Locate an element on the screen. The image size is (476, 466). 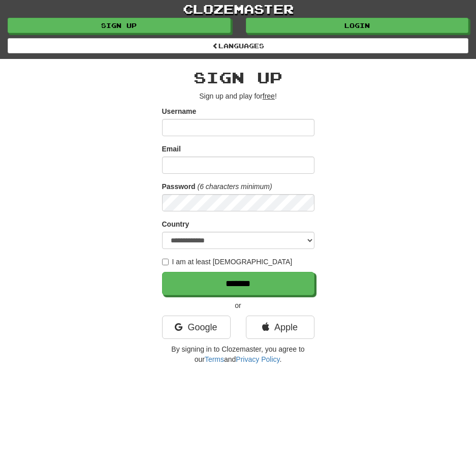
p: or is located at coordinates (238, 305).